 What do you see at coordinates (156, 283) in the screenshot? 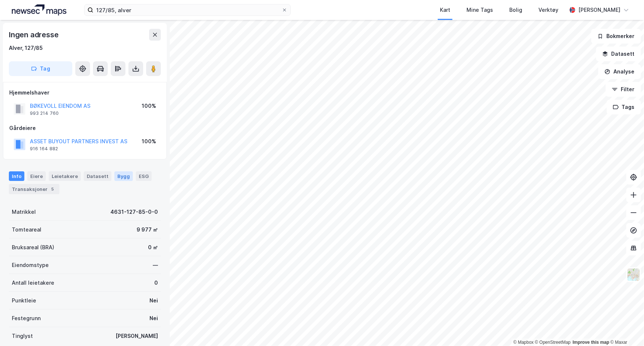
I see `div: 0` at bounding box center [156, 283].